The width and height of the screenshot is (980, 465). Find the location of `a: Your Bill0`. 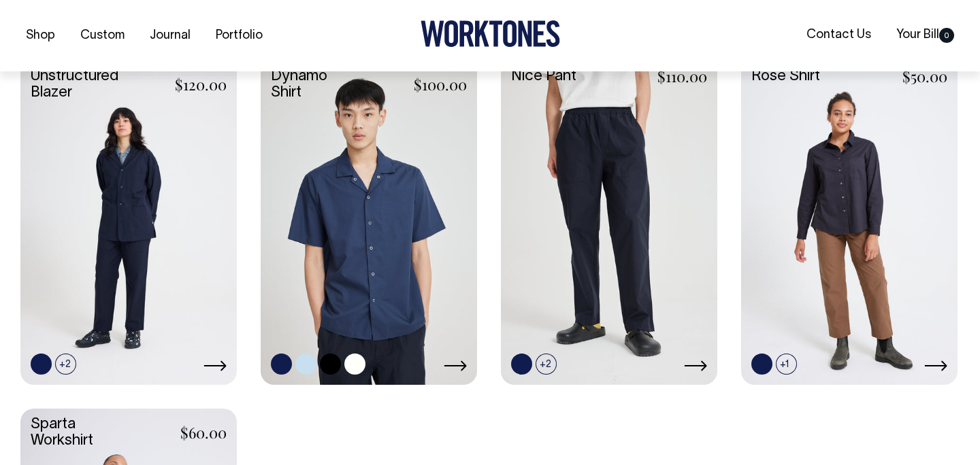

a: Your Bill0 is located at coordinates (925, 35).